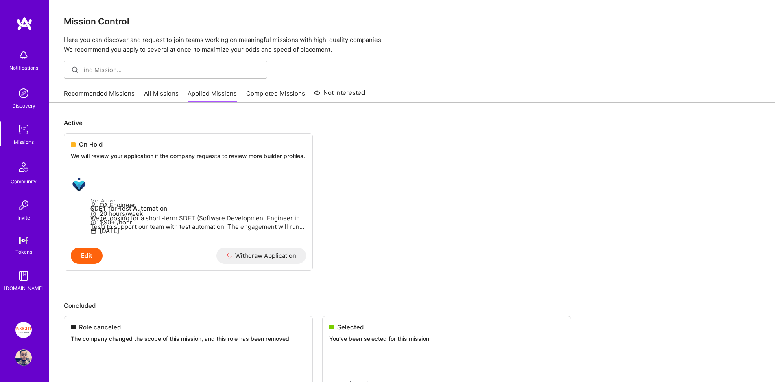 The image size is (775, 382). What do you see at coordinates (24, 55) in the screenshot?
I see `img: bell` at bounding box center [24, 55].